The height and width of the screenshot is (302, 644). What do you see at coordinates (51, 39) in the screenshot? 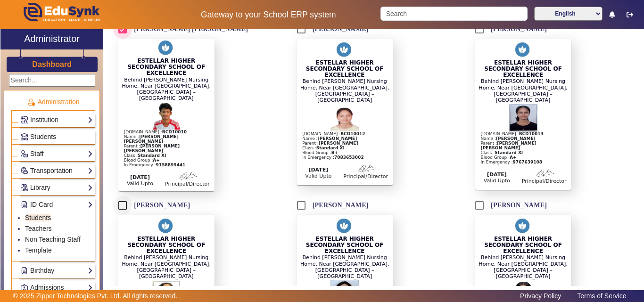
I see `h2: Administrator` at bounding box center [51, 39].